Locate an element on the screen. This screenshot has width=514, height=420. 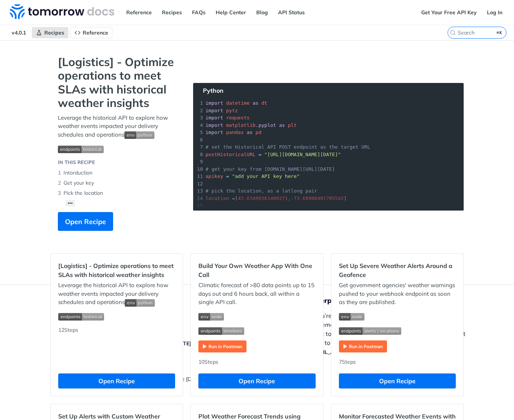
div: 7 Steps is located at coordinates (397, 362).